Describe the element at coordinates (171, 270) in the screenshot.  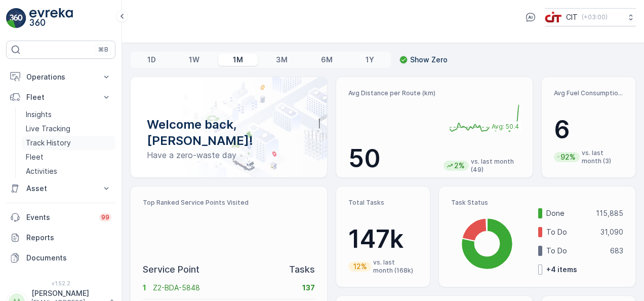
I see `p: Service Point` at that location.